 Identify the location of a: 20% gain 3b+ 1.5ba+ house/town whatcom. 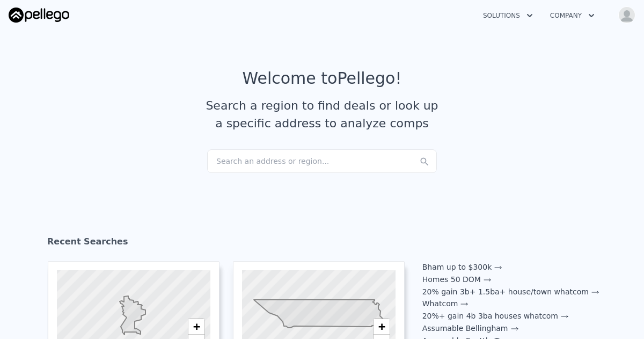
(511, 292).